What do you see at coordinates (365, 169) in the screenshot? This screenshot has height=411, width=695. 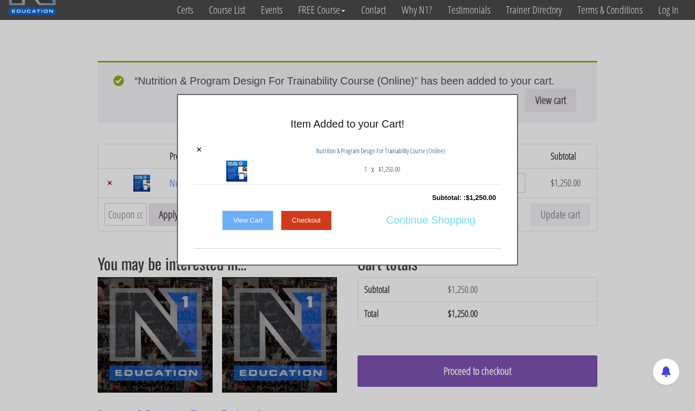 I see `span: 1` at bounding box center [365, 169].